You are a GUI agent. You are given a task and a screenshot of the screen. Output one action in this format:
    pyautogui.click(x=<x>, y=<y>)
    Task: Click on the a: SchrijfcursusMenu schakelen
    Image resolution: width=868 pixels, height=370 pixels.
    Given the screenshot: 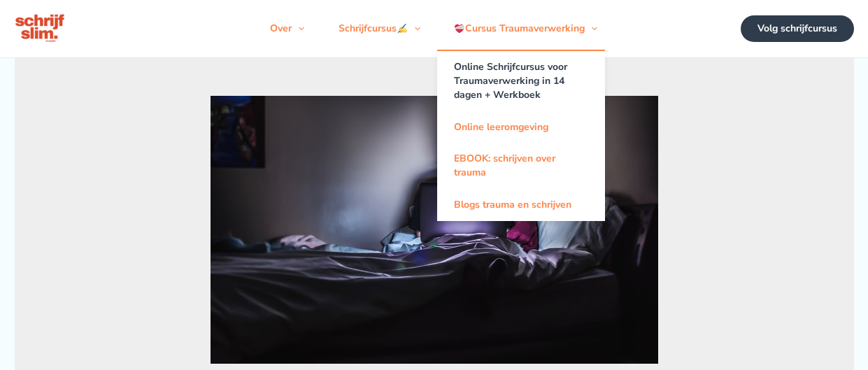 What is the action you would take?
    pyautogui.click(x=379, y=29)
    